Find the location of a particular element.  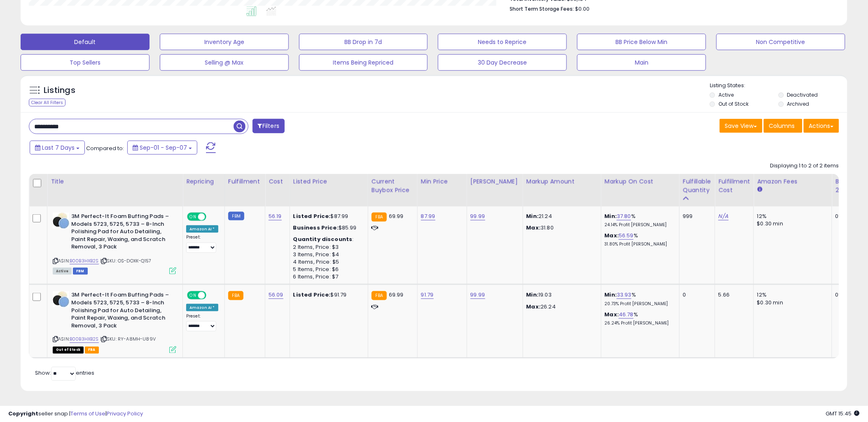

div: Markup Amount is located at coordinates (562, 182).